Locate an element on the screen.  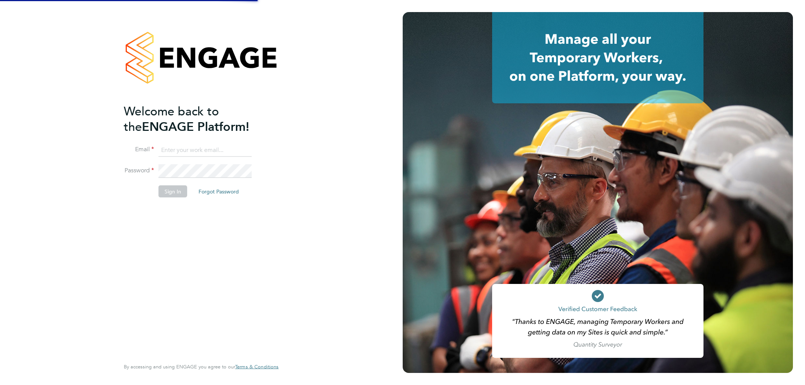
button: Sign In is located at coordinates (173, 192).